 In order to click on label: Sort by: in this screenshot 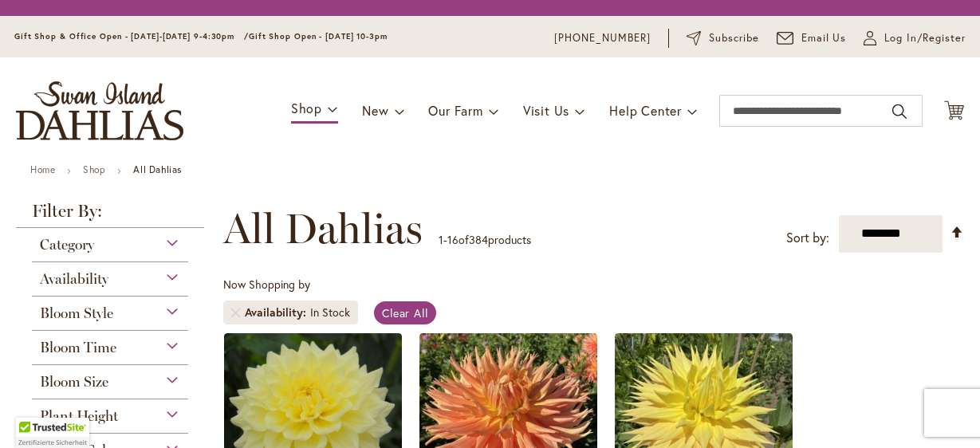, I will do `click(808, 237)`.